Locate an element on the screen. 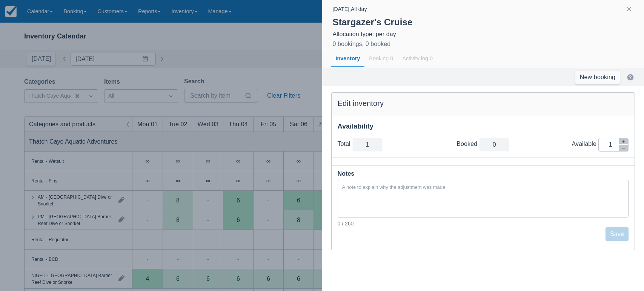 This screenshot has width=644, height=291. div: Total is located at coordinates (345, 144).